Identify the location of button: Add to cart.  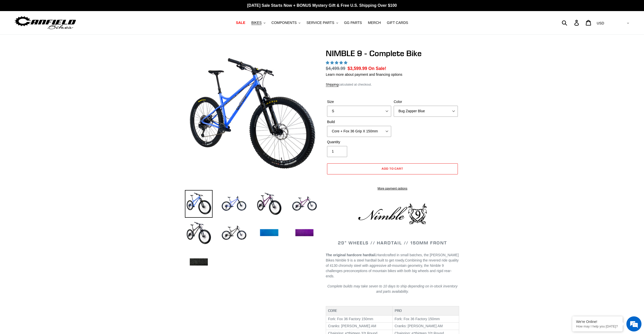
(392, 169).